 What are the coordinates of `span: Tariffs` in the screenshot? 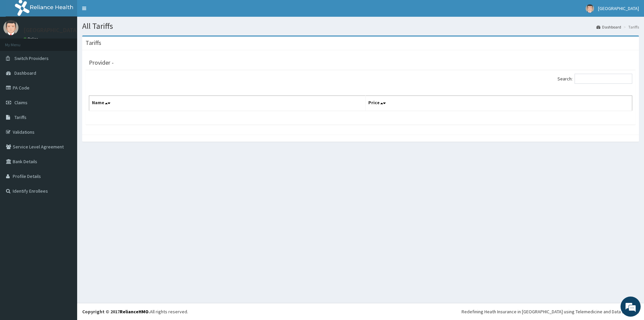 It's located at (21, 117).